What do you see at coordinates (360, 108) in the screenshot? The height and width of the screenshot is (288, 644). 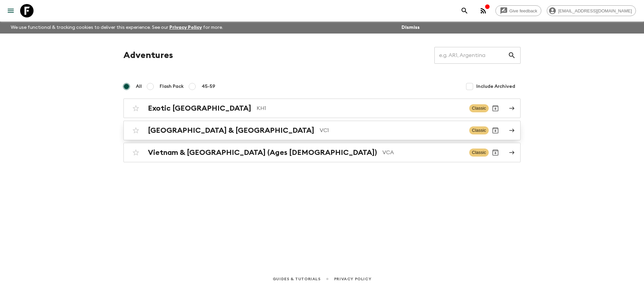 I see `p: KH1` at bounding box center [360, 108].